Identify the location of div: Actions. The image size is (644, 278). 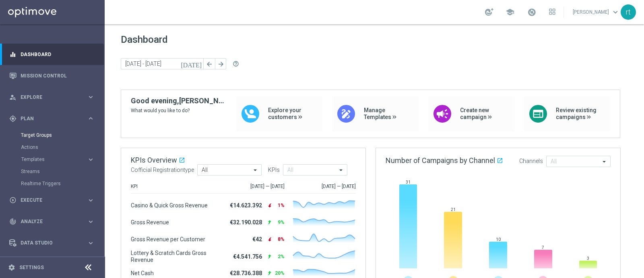
(62, 147).